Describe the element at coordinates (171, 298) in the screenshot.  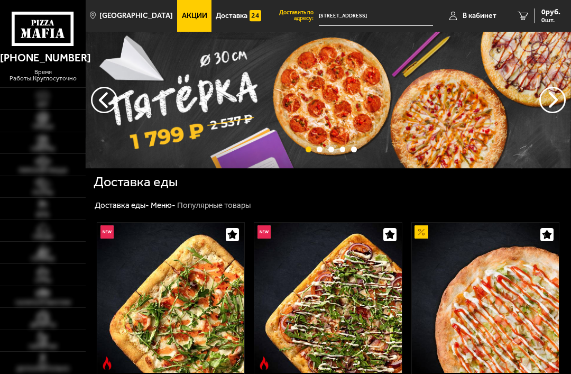
I see `a: НовинкаОстрое блюдоРимская с креветками` at that location.